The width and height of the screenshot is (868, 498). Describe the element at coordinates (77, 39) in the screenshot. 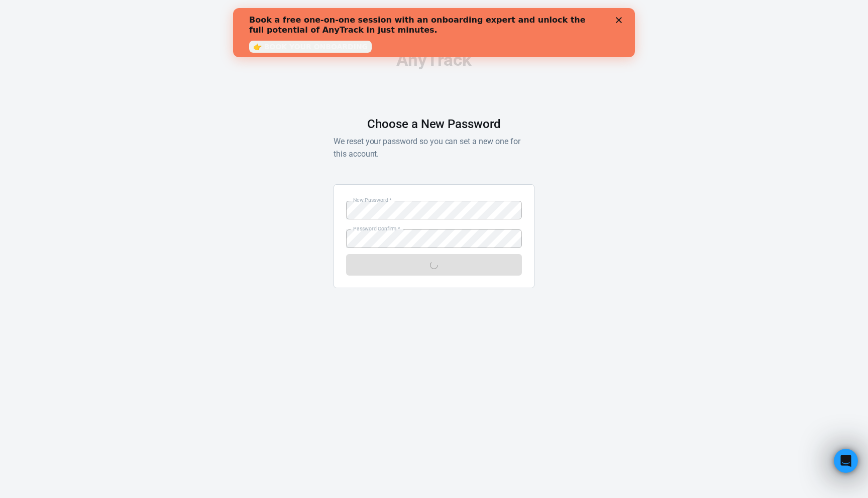

I see `a: 👉 BOOK YOUR ONBOARDING` at that location.